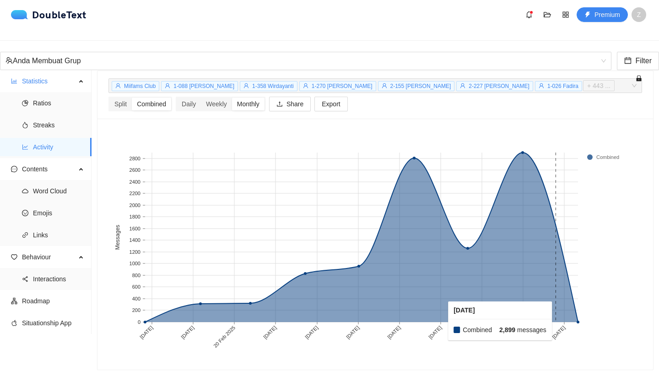 This screenshot has height=372, width=659. I want to click on text: 1600, so click(135, 228).